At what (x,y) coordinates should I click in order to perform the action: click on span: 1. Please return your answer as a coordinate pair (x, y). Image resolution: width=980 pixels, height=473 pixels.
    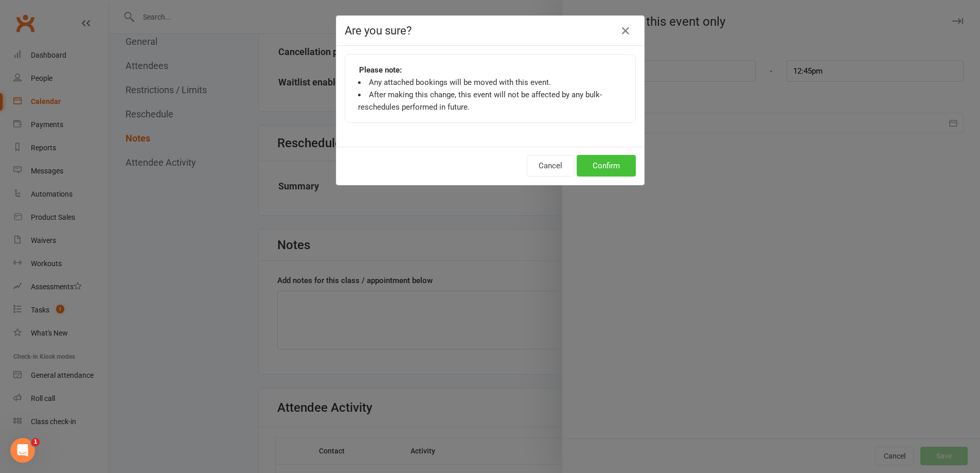
    Looking at the image, I should click on (35, 442).